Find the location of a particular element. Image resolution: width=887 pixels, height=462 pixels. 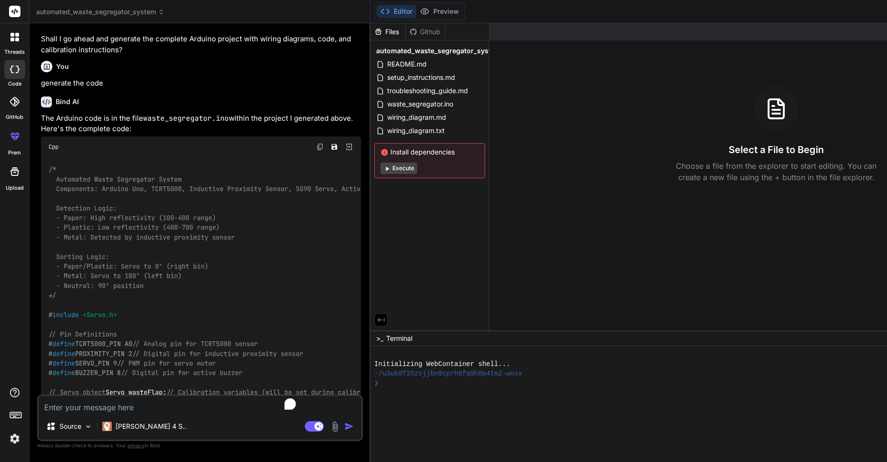

span: # PROXIMITY_PIN 2 is located at coordinates (176, 354).